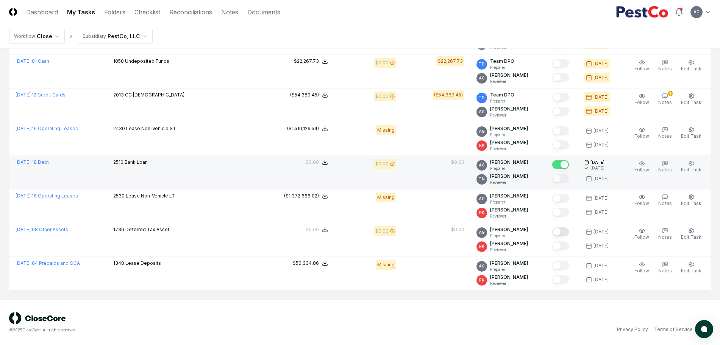  Describe the element at coordinates (697, 12) in the screenshot. I see `button: AG` at that location.